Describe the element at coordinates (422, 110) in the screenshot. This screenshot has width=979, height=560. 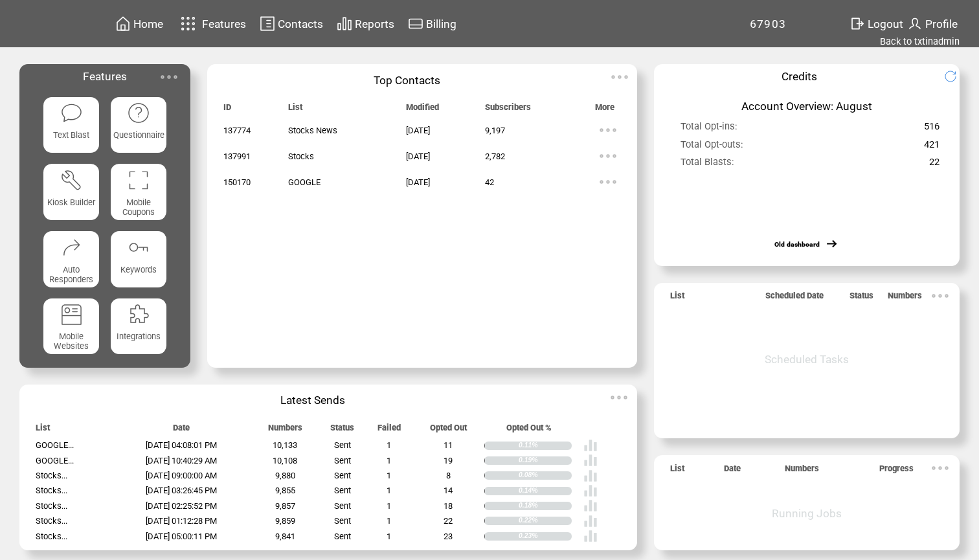
I see `span: Modified` at that location.